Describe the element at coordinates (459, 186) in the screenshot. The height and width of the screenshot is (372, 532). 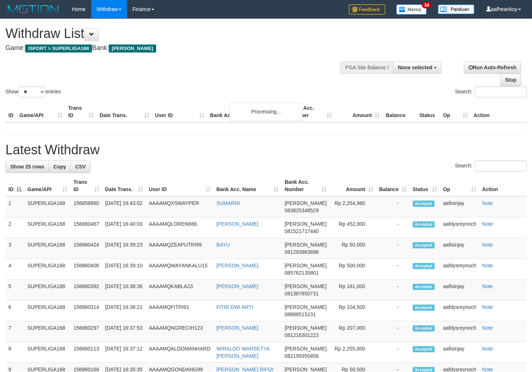
I see `th: Op: activate to sort column ascending` at that location.